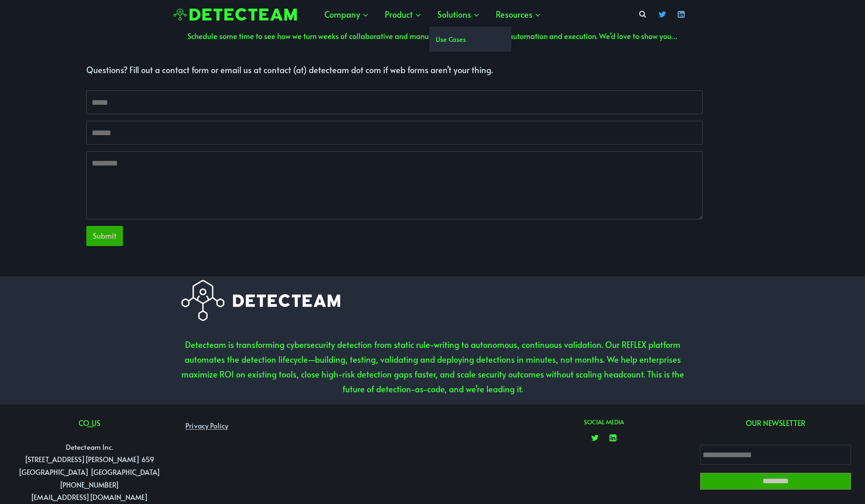 The height and width of the screenshot is (504, 865). What do you see at coordinates (459, 15) in the screenshot?
I see `button: Child menu of Solutions` at bounding box center [459, 15].